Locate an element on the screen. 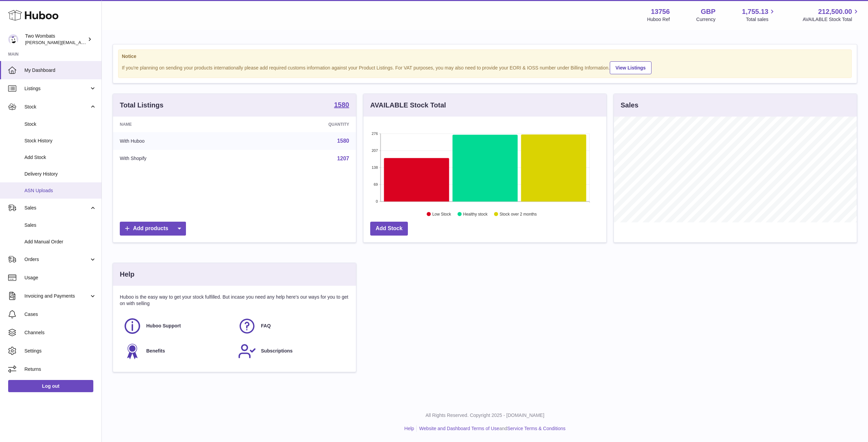 This screenshot has width=868, height=442. a: 1207 is located at coordinates (343, 158).